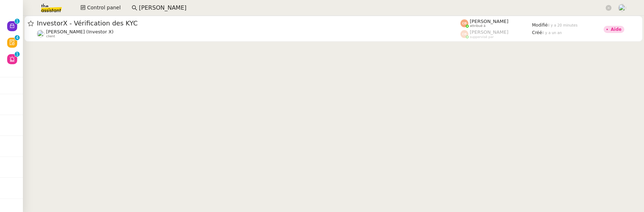  Describe the element at coordinates (104, 7) in the screenshot. I see `span: Control panel` at that location.